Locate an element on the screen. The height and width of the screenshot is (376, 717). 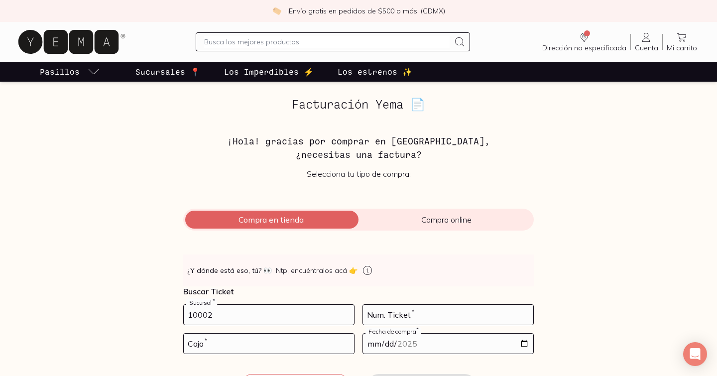
span: Cuenta is located at coordinates (646, 48).